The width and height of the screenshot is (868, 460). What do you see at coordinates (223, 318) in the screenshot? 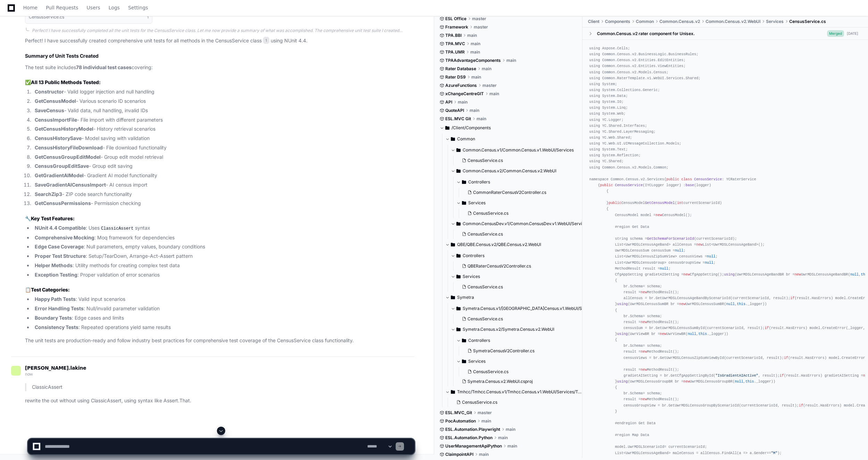
I see `li: : Edge cases and limits` at bounding box center [223, 318].